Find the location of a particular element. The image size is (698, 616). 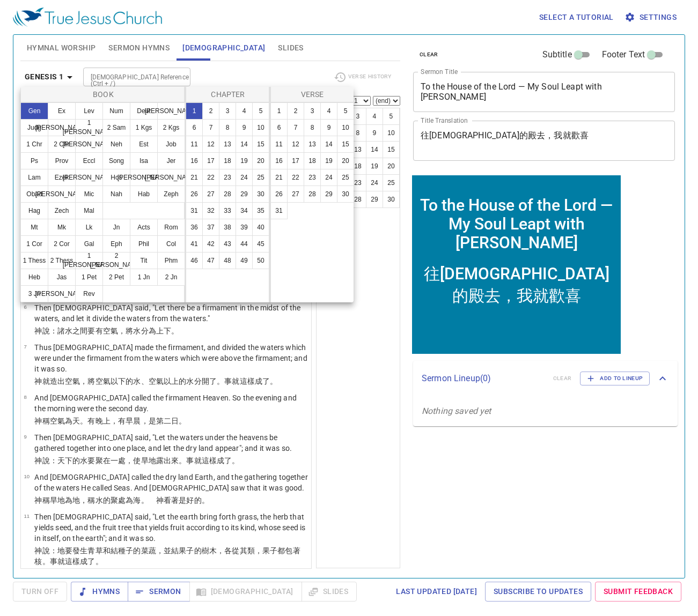

button: 2 Thess is located at coordinates (62, 261).